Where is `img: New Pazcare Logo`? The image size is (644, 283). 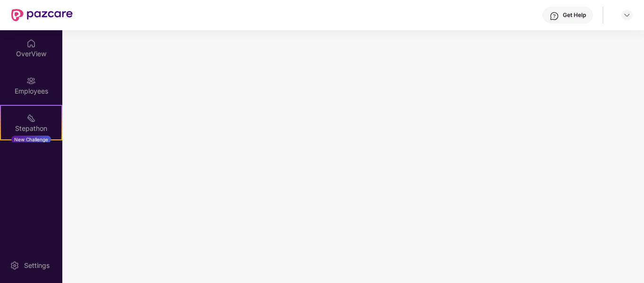
img: New Pazcare Logo is located at coordinates (42, 15).